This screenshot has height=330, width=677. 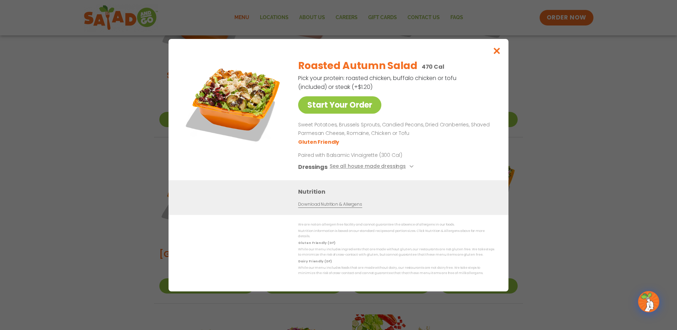 I want to click on li: Gluten Friendly, so click(x=319, y=142).